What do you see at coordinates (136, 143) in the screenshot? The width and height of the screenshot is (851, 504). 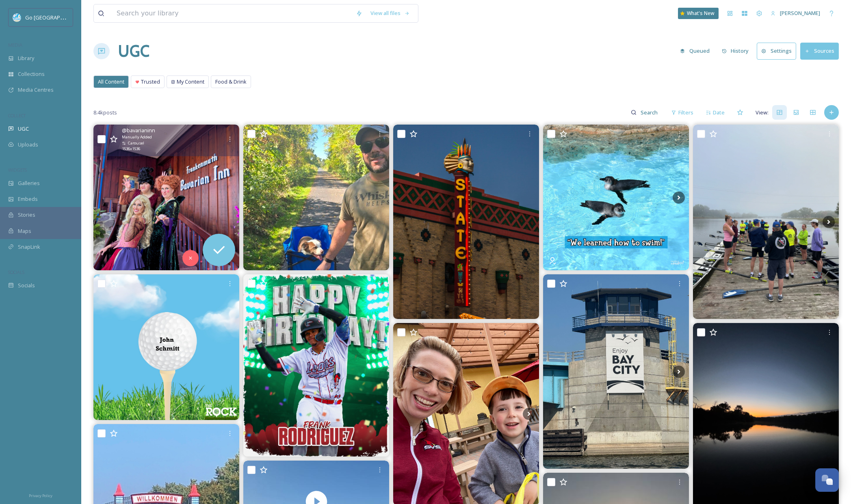 I see `span: Carousel` at bounding box center [136, 143].